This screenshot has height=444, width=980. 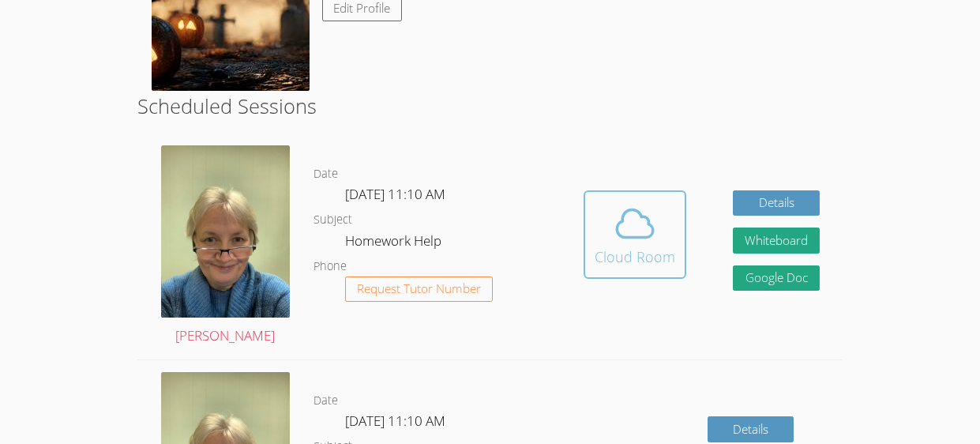 What do you see at coordinates (635, 257) in the screenshot?
I see `div: Cloud Room` at bounding box center [635, 257].